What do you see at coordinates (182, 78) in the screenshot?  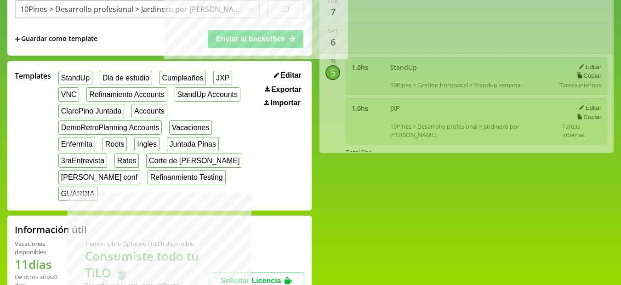 I see `button: Cumpleaños` at bounding box center [182, 78].